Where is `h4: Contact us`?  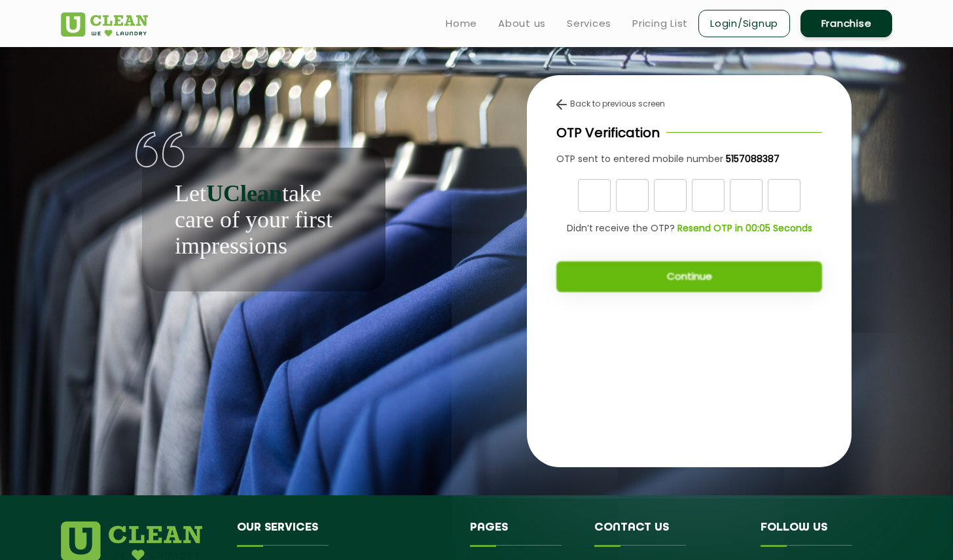 h4: Contact us is located at coordinates (668, 534).